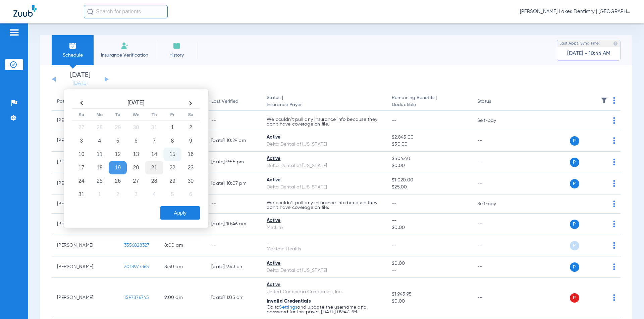  Describe the element at coordinates (183, 299) in the screenshot. I see `td: 9:00 AM` at that location.